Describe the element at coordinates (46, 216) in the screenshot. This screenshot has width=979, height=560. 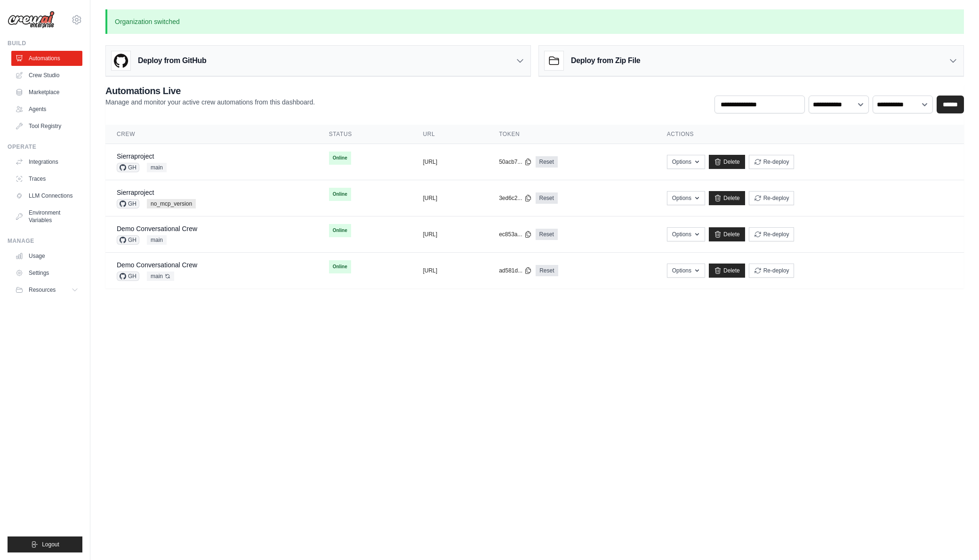
I see `a: Environment Variables` at that location.